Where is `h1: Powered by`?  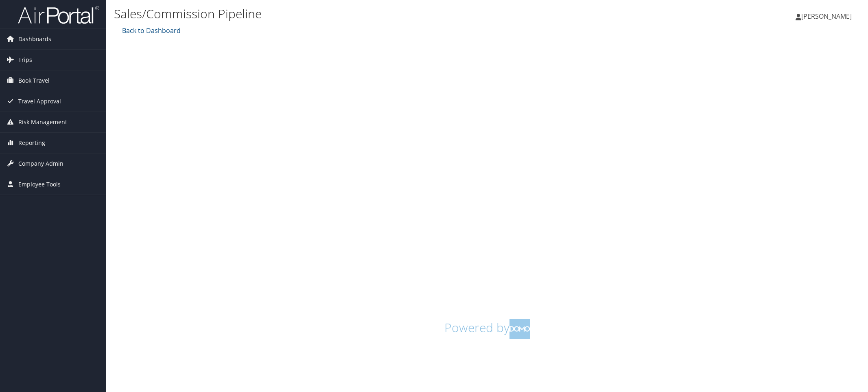 h1: Powered by is located at coordinates (486, 328).